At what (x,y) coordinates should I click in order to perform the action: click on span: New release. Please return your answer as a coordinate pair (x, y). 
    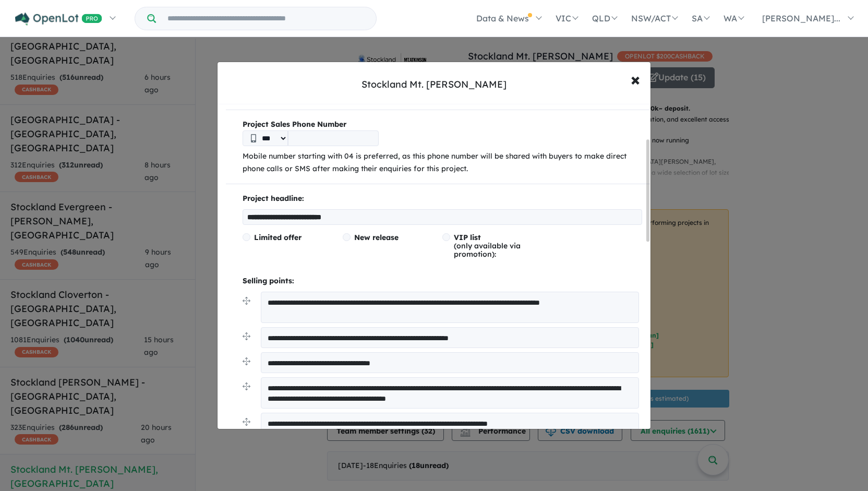
    Looking at the image, I should click on (376, 237).